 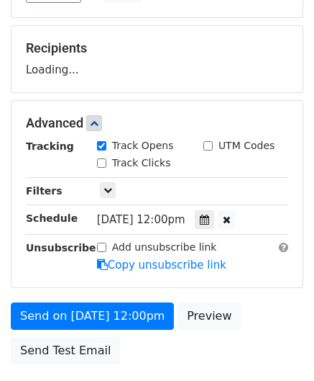 What do you see at coordinates (247, 145) in the screenshot?
I see `label: UTM Codes` at bounding box center [247, 145].